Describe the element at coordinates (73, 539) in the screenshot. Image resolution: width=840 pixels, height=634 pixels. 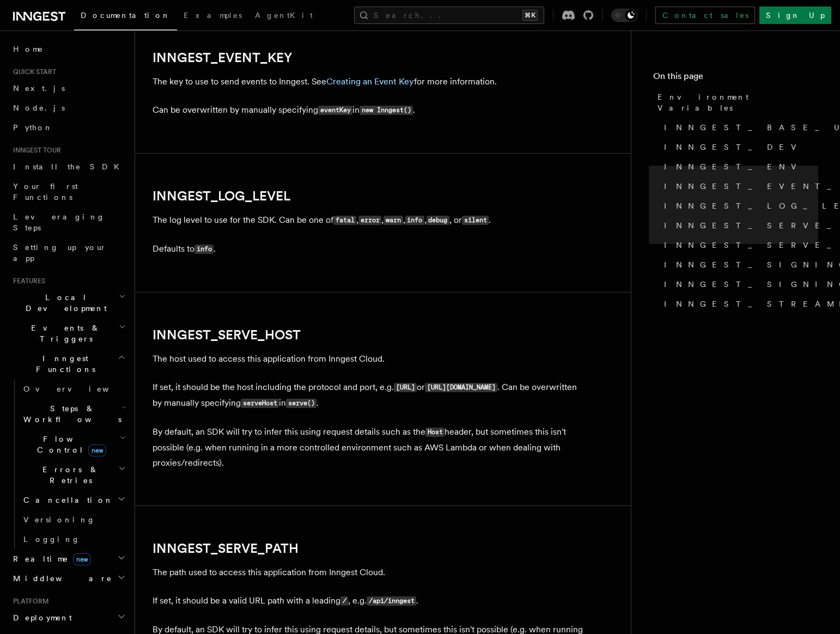
I see `a: Logging` at that location.